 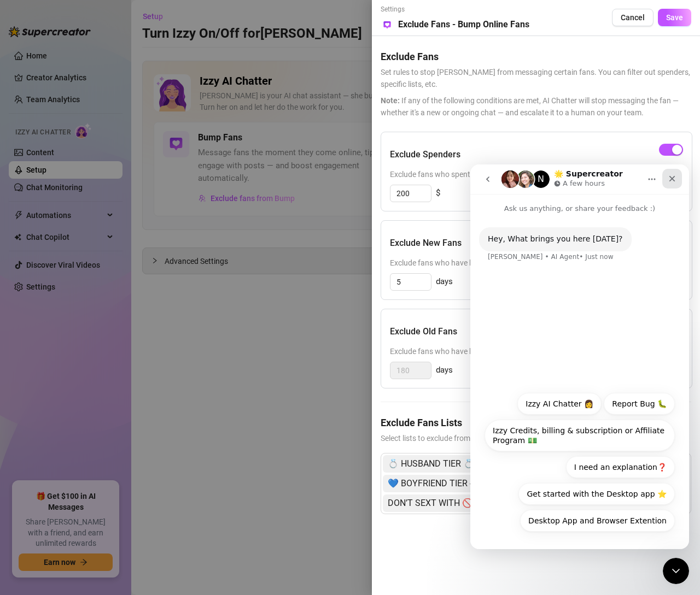 What do you see at coordinates (424, 155) in the screenshot?
I see `h5: Exclude Spenders` at bounding box center [424, 155].